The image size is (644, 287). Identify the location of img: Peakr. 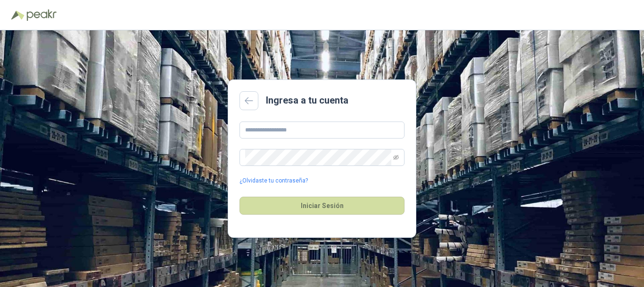
(42, 15).